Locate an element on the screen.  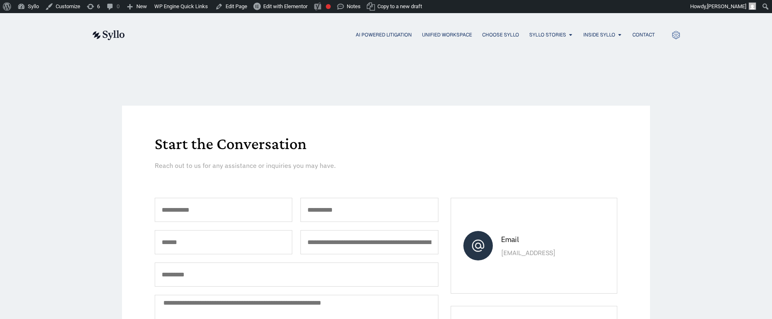
img: syllo is located at coordinates (108, 35).